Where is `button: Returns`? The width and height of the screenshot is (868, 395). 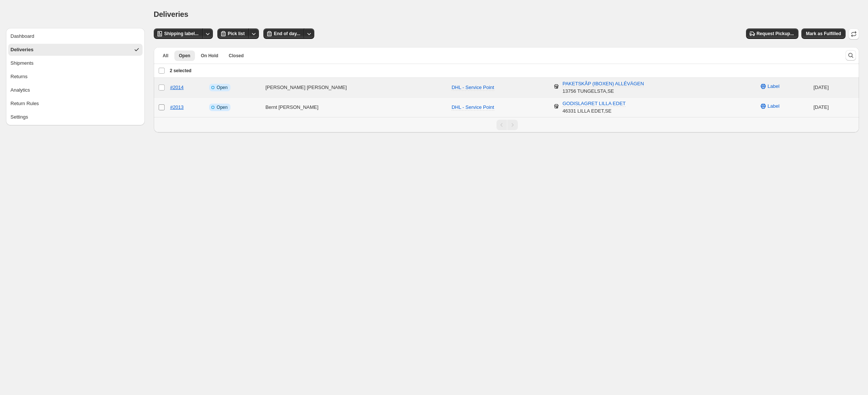
button: Returns is located at coordinates (75, 77).